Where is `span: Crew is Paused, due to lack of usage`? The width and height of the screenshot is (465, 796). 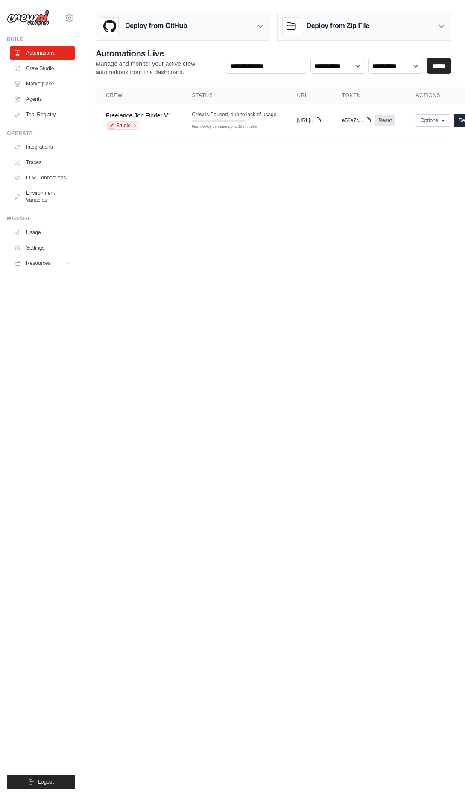 span: Crew is Paused, due to lack of usage is located at coordinates (234, 115).